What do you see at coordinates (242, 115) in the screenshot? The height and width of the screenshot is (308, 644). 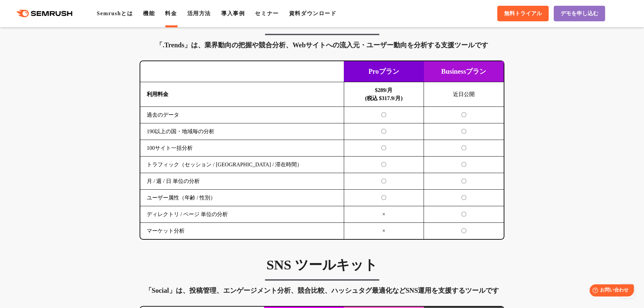 I see `td: 過去のデータ` at bounding box center [242, 115].